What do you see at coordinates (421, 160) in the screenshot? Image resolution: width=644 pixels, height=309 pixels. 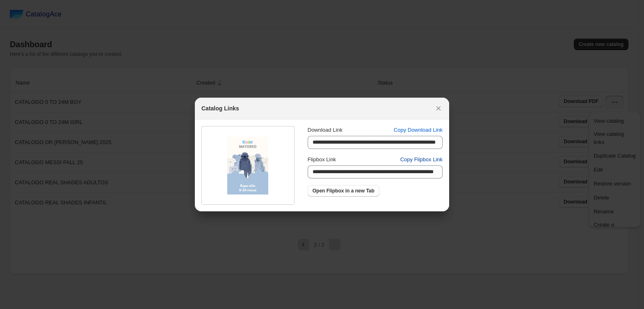 I see `button: Copy Flipbox Link` at bounding box center [421, 160].